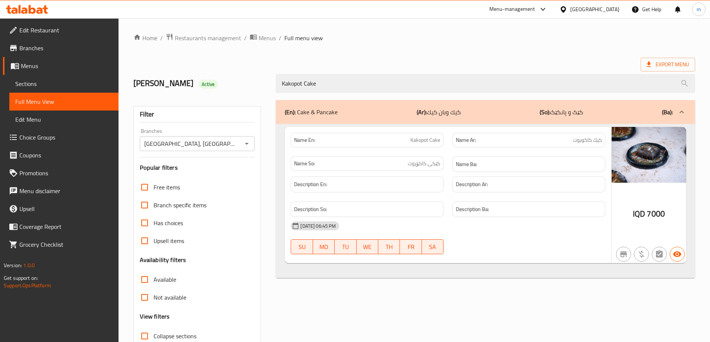 The height and width of the screenshot is (342, 710). Describe the element at coordinates (290, 112) in the screenshot. I see `b: (En):` at that location.